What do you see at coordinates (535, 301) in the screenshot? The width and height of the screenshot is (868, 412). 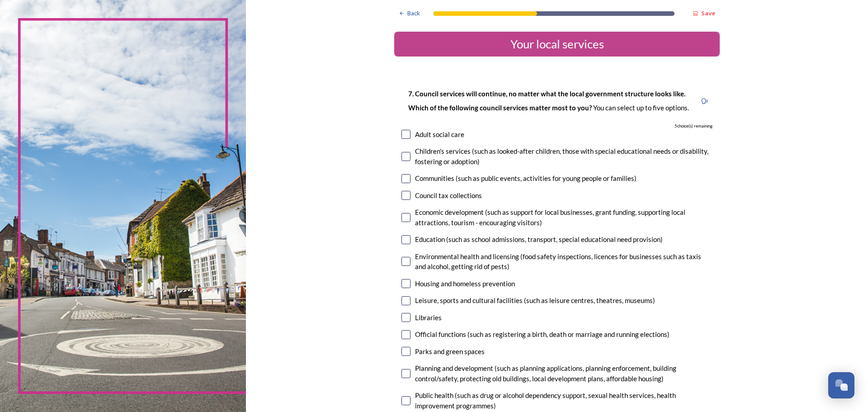 I see `div: Leisure, sports and cultural facilities (such as leisure centres, theatres, museums)` at bounding box center [535, 301].